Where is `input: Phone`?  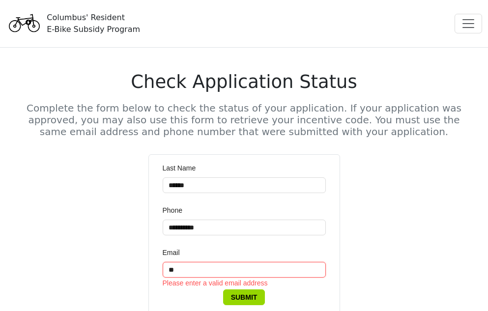 input: Phone is located at coordinates (244, 227).